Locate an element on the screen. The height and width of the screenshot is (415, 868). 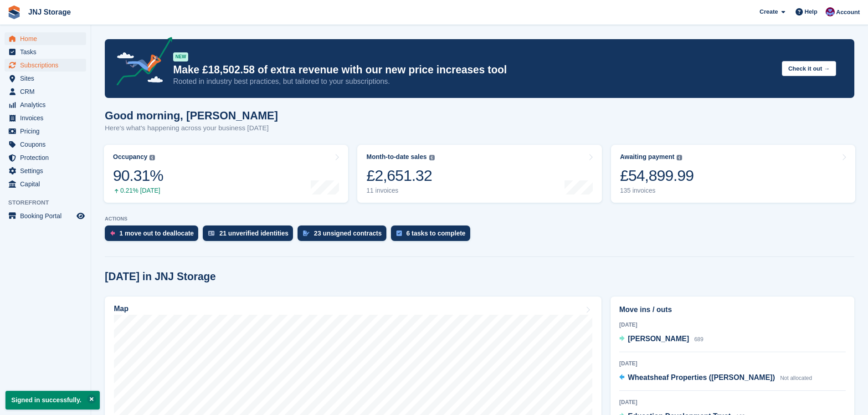
div: 23 unsigned contracts is located at coordinates (348, 233).